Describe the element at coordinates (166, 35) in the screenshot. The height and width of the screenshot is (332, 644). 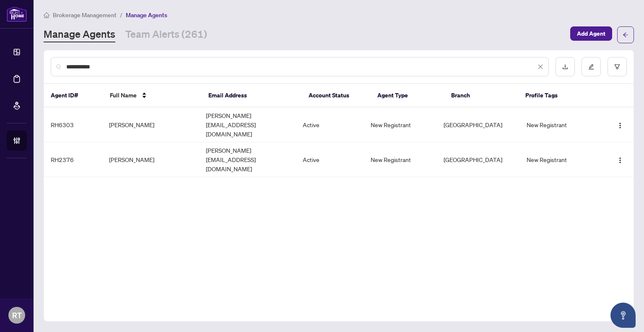
I see `a: Team Alerts (261)` at that location.